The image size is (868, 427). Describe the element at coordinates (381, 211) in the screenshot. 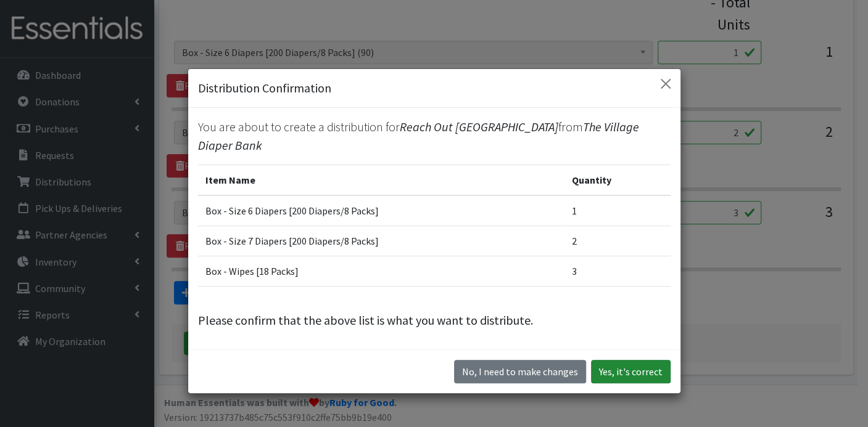

I see `td: Box - Size 6 Diapers [200 Diapers/8 Packs]` at that location.